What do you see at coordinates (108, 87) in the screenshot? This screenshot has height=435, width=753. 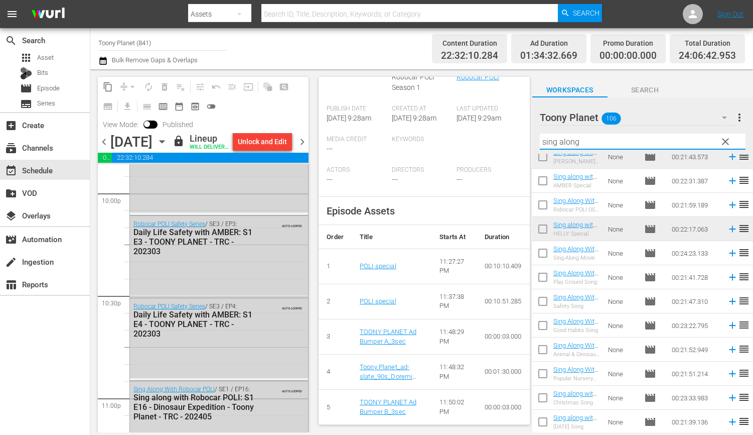 I see `span: content_copy` at bounding box center [108, 87].